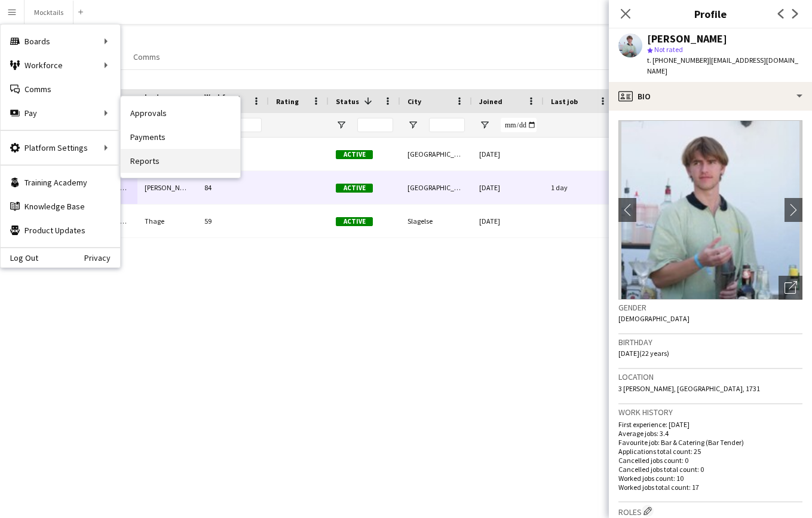 The image size is (812, 518). Describe the element at coordinates (180, 161) in the screenshot. I see `a: Reports` at that location.